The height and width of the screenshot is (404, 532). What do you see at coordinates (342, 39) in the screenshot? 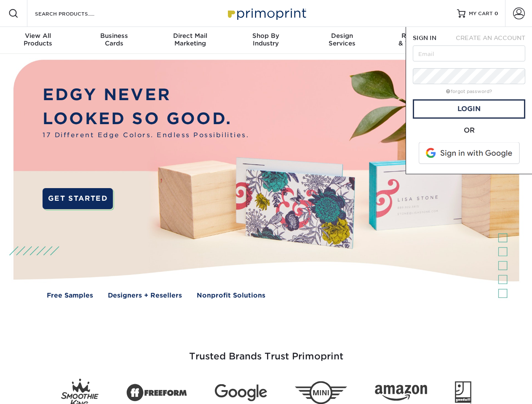
I see `div: Services` at bounding box center [342, 39].